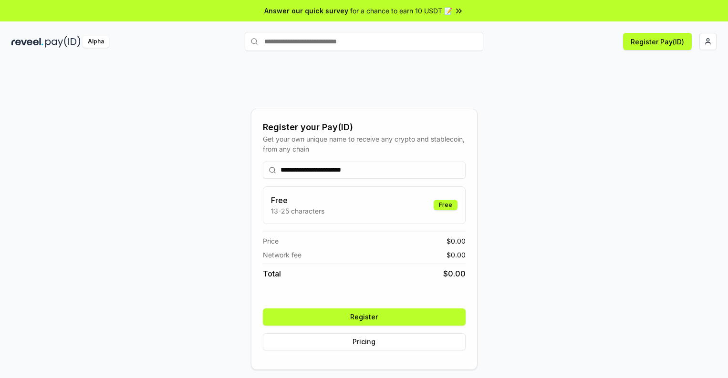 The width and height of the screenshot is (728, 378). What do you see at coordinates (364, 127) in the screenshot?
I see `div: Register your Pay(ID)` at bounding box center [364, 127].